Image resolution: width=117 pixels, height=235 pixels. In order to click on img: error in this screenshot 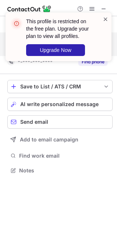, I will do `click(17, 24)`.